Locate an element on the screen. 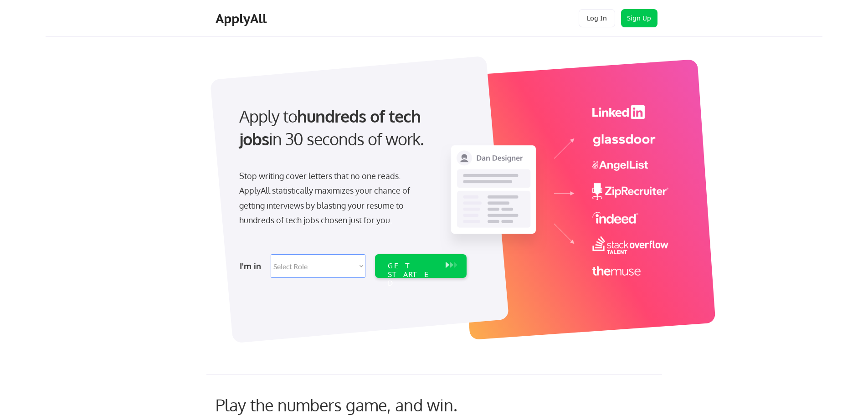 Image resolution: width=868 pixels, height=415 pixels. button: Sign Up is located at coordinates (639, 18).